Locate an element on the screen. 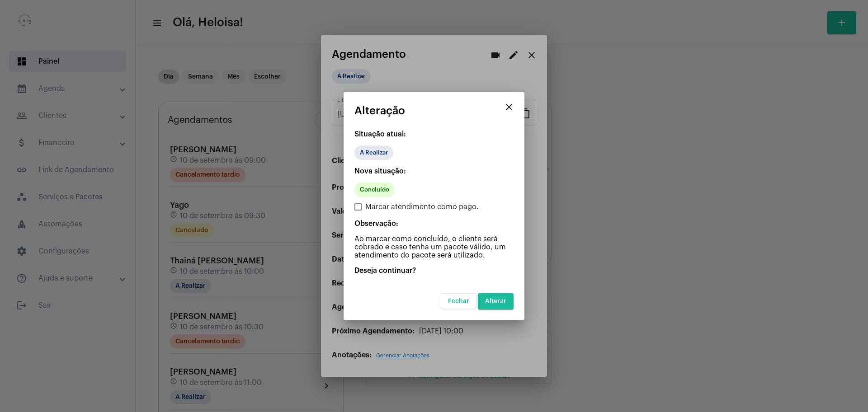 Image resolution: width=868 pixels, height=412 pixels. button: Alterar is located at coordinates (496, 301).